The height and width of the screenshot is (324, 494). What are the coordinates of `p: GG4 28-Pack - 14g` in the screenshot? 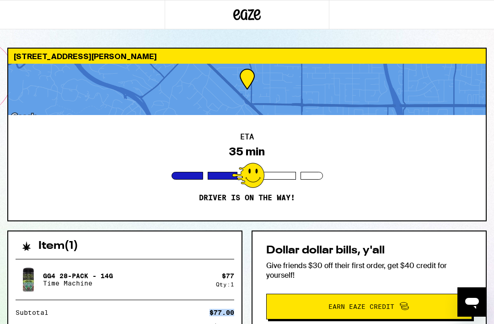 It's located at (78, 276).